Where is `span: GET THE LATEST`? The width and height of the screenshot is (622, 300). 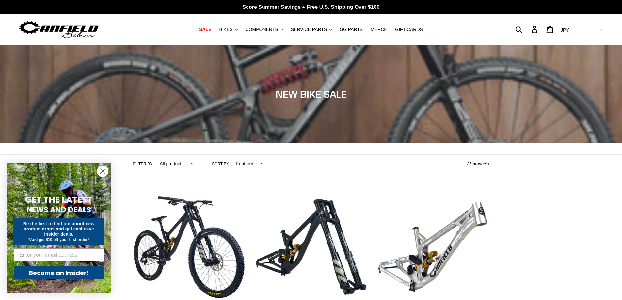 span: GET THE LATEST is located at coordinates (59, 200).